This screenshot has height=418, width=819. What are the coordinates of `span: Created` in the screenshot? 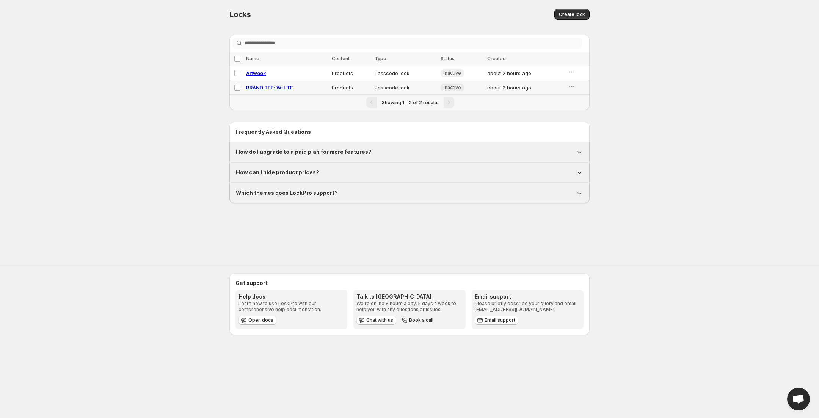 It's located at (496, 58).